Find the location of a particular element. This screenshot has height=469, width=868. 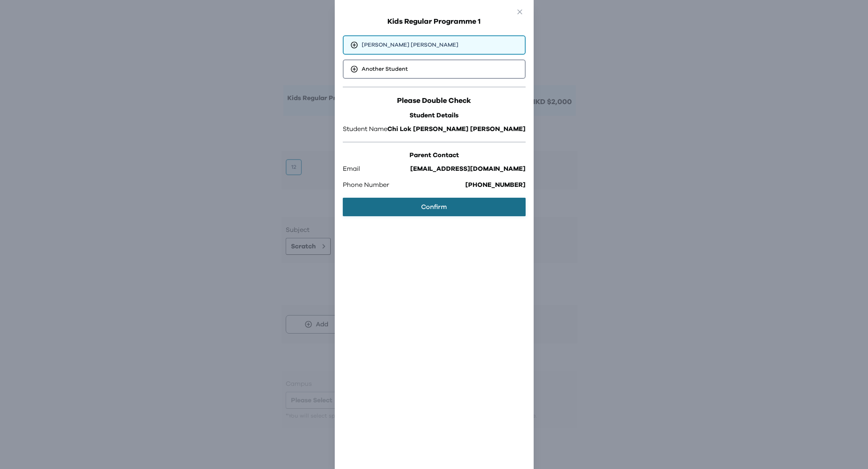

span: Email is located at coordinates (352, 169).